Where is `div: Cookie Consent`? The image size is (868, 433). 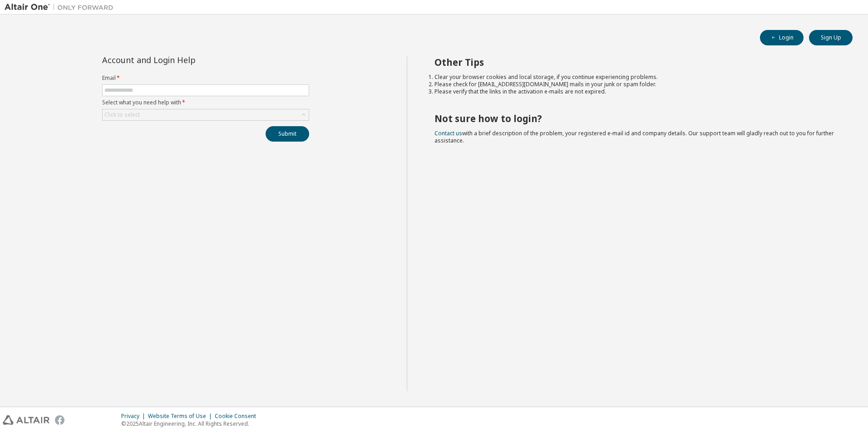 div: Cookie Consent is located at coordinates (238, 417).